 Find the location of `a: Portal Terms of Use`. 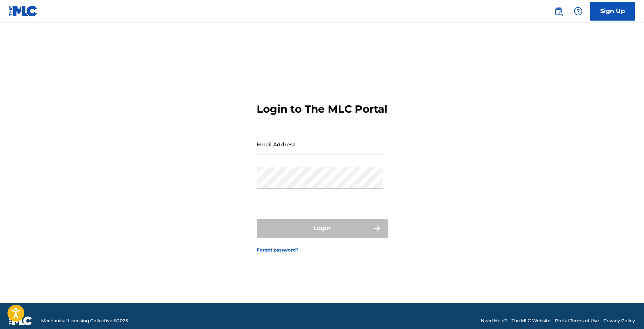

a: Portal Terms of Use is located at coordinates (577, 321).